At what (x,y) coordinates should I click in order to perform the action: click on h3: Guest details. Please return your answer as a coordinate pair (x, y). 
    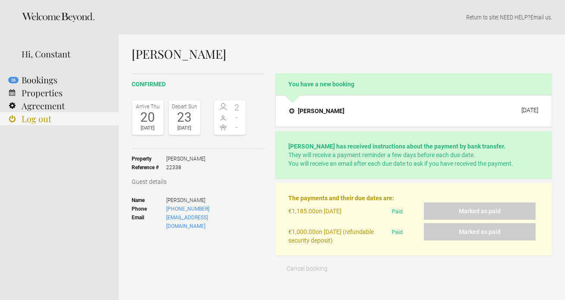
    Looking at the image, I should click on (198, 182).